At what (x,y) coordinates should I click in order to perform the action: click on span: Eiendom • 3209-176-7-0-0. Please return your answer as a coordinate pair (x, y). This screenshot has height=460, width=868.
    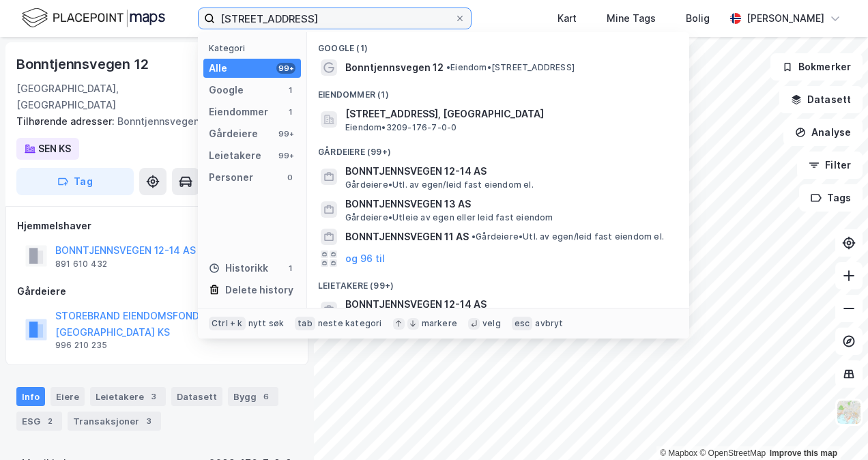
    Looking at the image, I should click on (401, 127).